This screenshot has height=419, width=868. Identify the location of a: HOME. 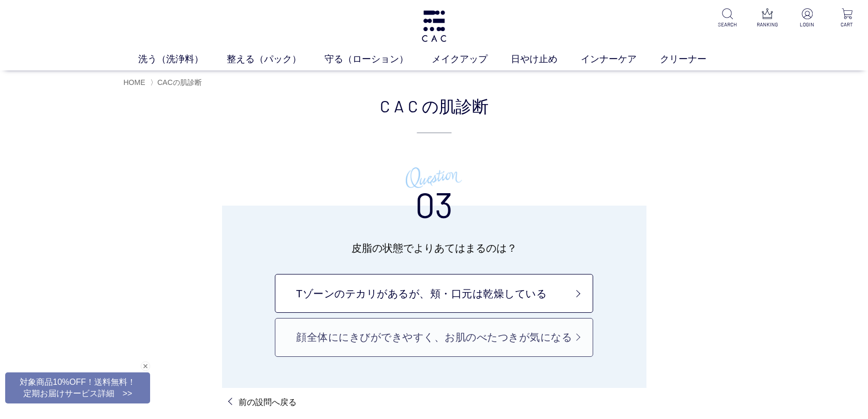
(135, 82).